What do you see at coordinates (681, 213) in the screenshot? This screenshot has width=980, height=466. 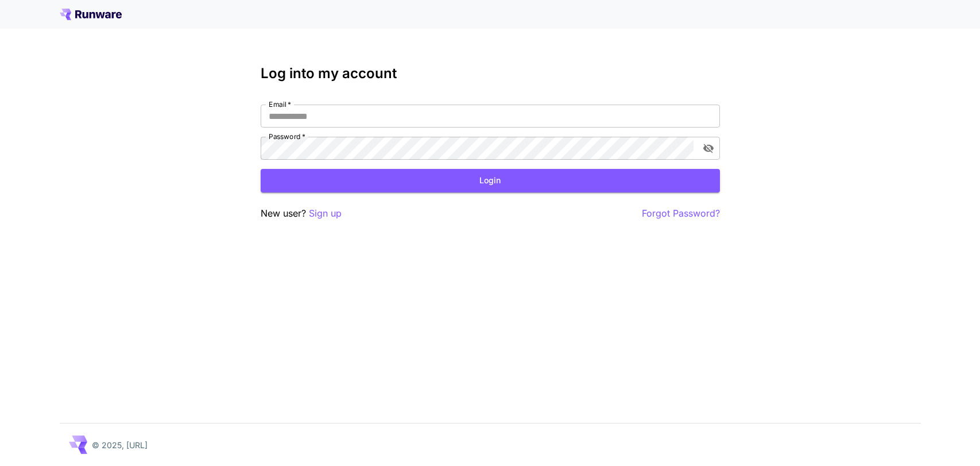 I see `button: Forgot Password?` at bounding box center [681, 213].